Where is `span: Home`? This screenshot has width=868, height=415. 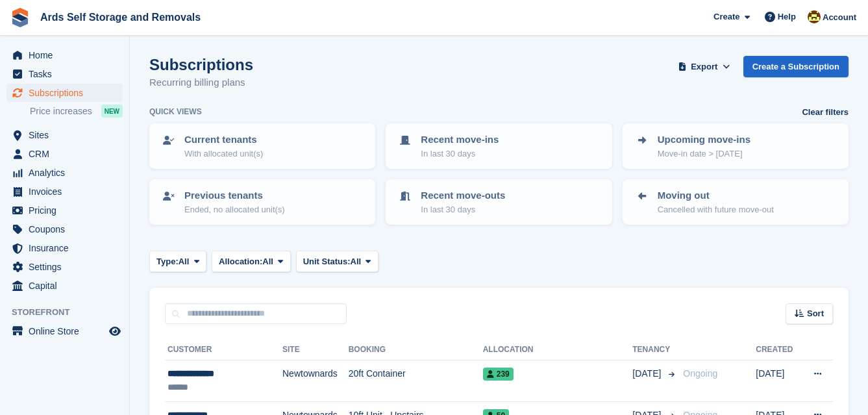 span: Home is located at coordinates (68, 55).